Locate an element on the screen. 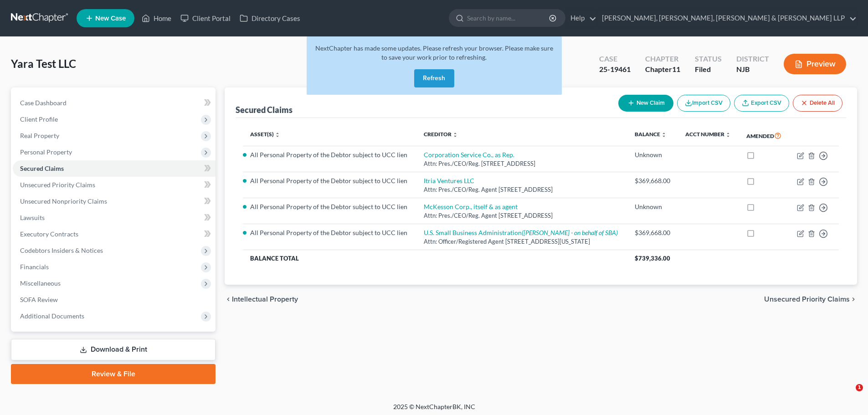  span: Client Profile is located at coordinates (39, 119).